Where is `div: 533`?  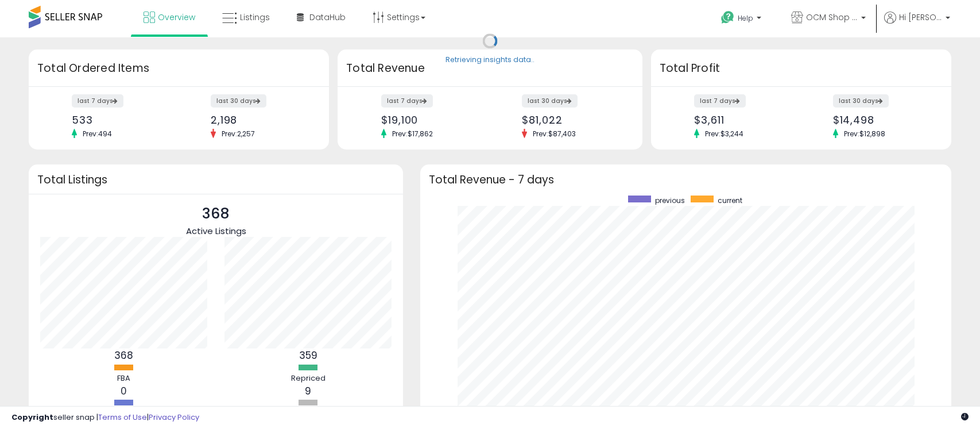 div: 533 is located at coordinates (120, 120).